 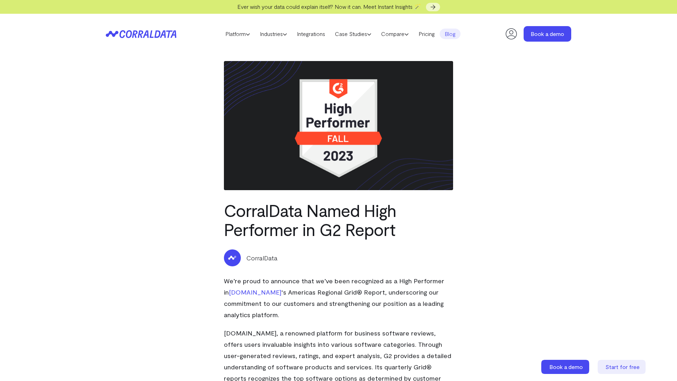 What do you see at coordinates (450, 34) in the screenshot?
I see `a: Blog` at bounding box center [450, 34].